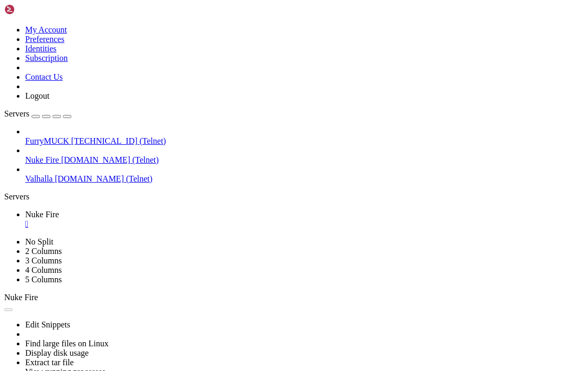 This screenshot has height=371, width=567. Describe the element at coordinates (44, 251) in the screenshot. I see `a: 2 Columns` at that location.